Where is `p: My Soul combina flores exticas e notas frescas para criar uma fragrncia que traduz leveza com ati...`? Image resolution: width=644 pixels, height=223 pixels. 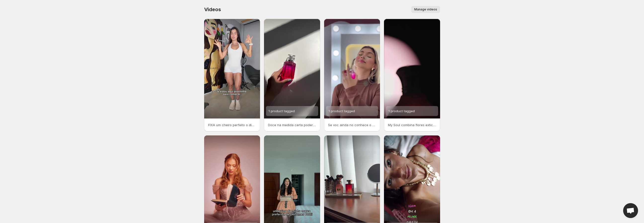
p: My Soul combina flores exticas e notas frescas para criar uma fragrncia que traduz leveza com ati... is located at coordinates (412, 125).